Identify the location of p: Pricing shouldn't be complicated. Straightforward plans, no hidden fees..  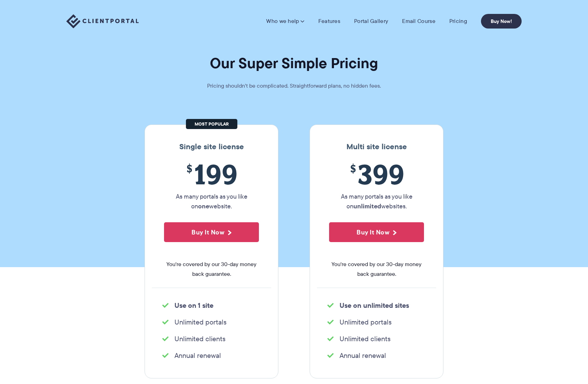
(294, 86).